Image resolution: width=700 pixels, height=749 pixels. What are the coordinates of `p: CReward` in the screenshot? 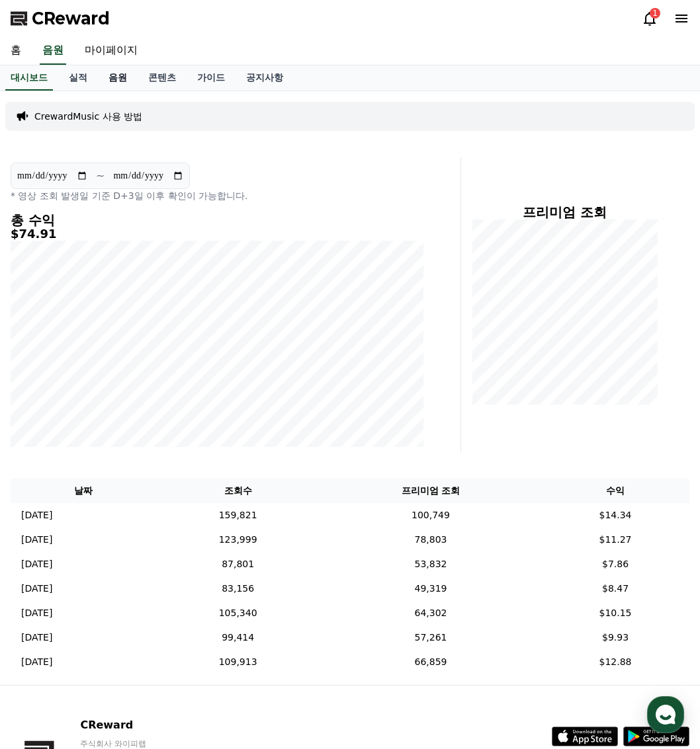 It's located at (161, 725).